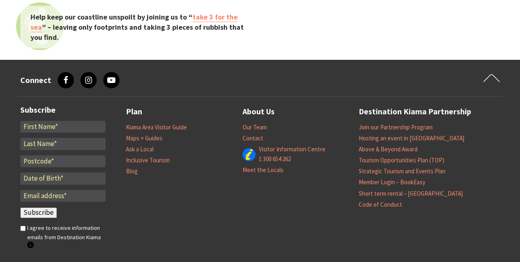  Describe the element at coordinates (66, 236) in the screenshot. I see `label: I agree to receive information emails from Destination Kiama` at that location.